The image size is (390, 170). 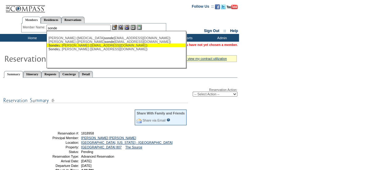 What do you see at coordinates (35, 27) in the screenshot?
I see `div: Member Name:` at bounding box center [35, 27].